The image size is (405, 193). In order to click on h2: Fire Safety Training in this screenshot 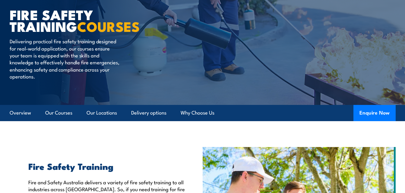, I will do `click(111, 166)`.